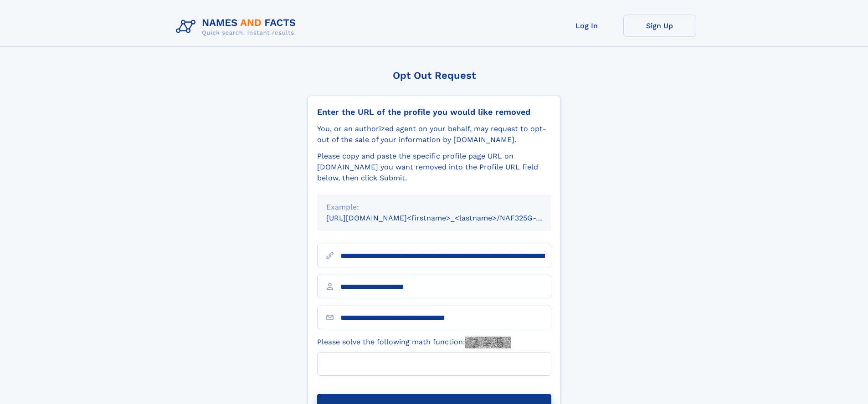  I want to click on a: Sign Up, so click(660, 25).